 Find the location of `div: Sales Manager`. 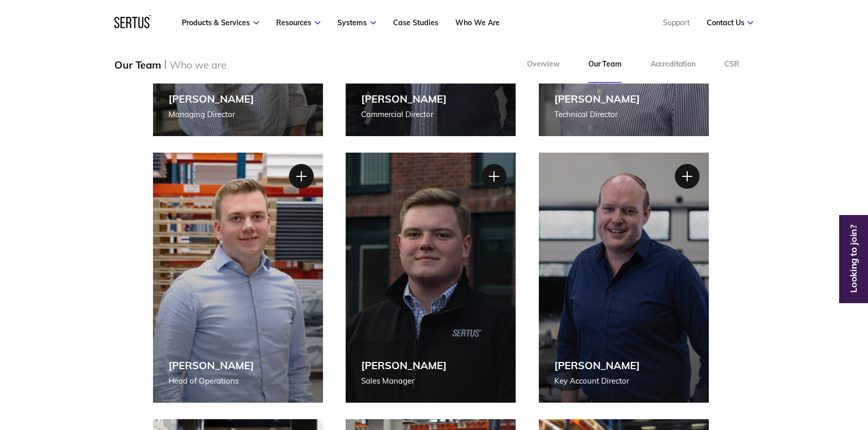

div: Sales Manager is located at coordinates (404, 381).